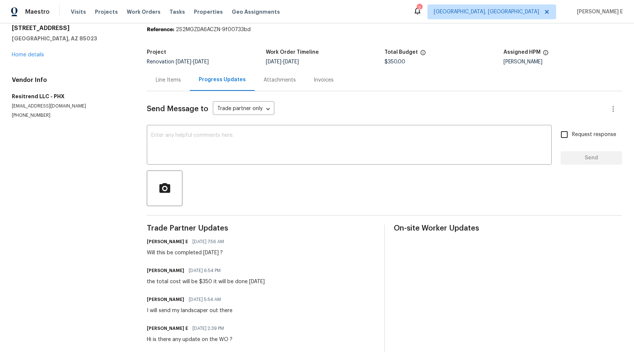  I want to click on div: 2S2MGZDA6ACZN-9f00733bd, so click(384, 30).